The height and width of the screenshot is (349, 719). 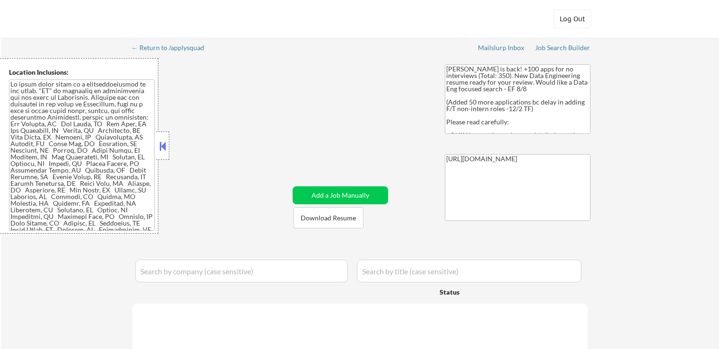 What do you see at coordinates (469, 271) in the screenshot?
I see `input: Search by title (case sensitive)` at bounding box center [469, 271].